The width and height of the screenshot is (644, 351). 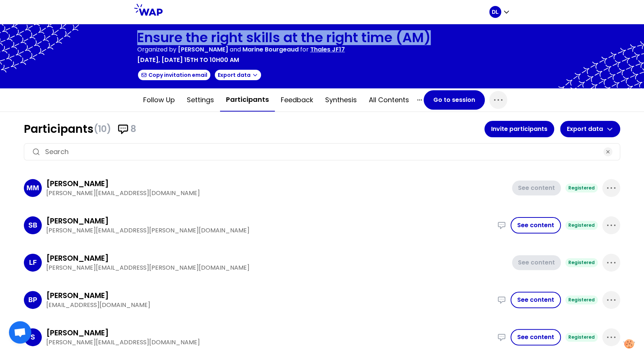 I want to click on p: MM, so click(x=33, y=188).